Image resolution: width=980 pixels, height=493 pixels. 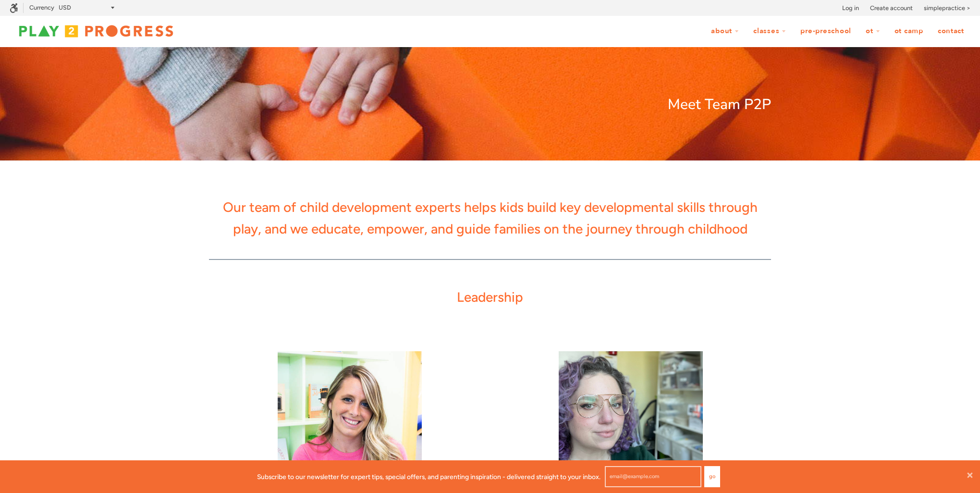 I want to click on a: Contact, so click(x=951, y=31).